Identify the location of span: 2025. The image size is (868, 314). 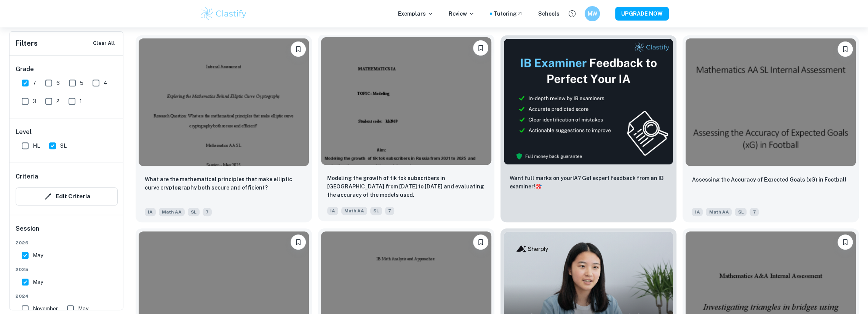
(66, 270).